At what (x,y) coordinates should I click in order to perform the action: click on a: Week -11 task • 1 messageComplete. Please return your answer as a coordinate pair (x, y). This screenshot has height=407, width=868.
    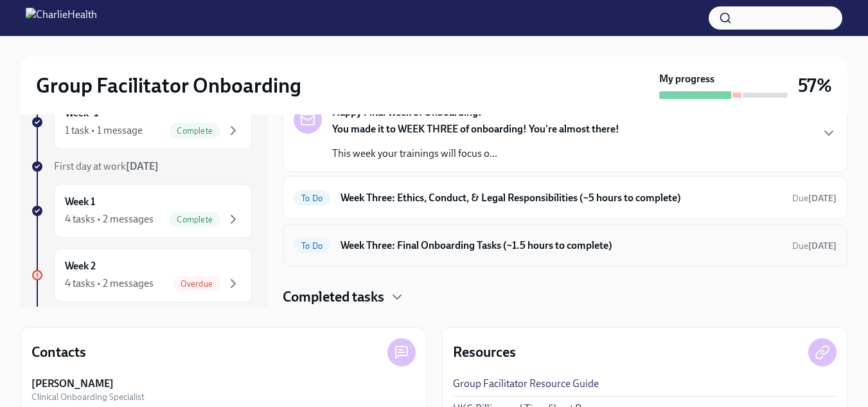
    Looking at the image, I should click on (142, 122).